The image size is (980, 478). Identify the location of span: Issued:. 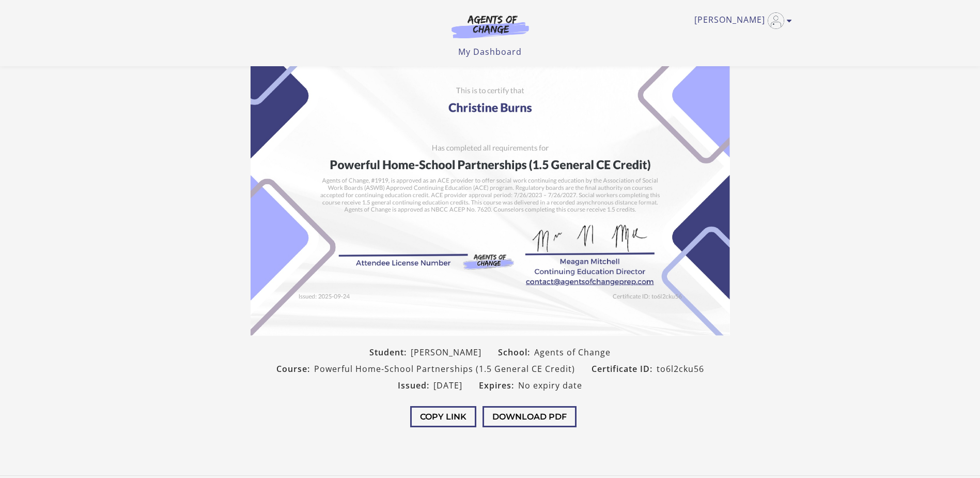
(416, 385).